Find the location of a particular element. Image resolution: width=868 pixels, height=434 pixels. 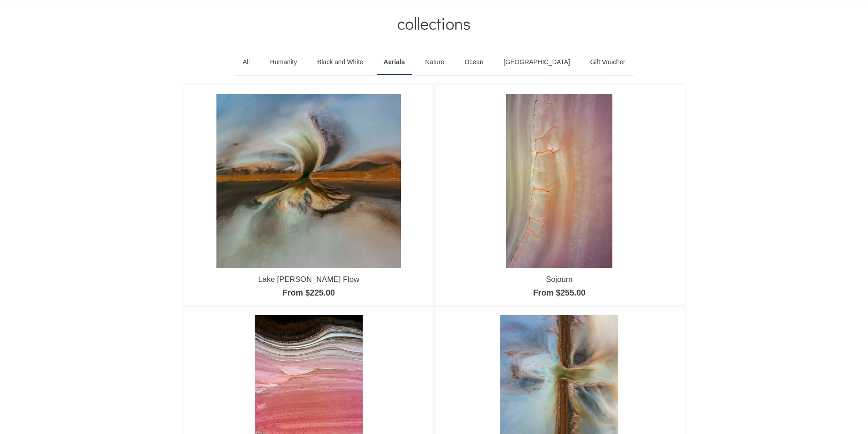

a: Aerials is located at coordinates (394, 63).